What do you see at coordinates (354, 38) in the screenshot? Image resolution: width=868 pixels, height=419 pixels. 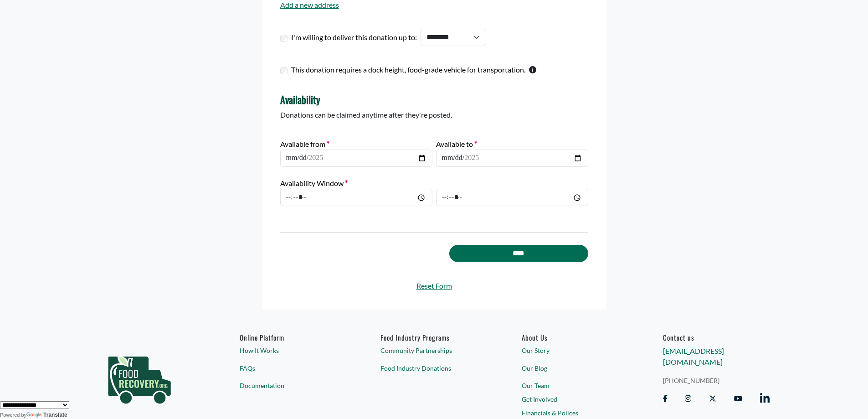 I see `label: I'm willing to deliver this donation up to:` at bounding box center [354, 38].